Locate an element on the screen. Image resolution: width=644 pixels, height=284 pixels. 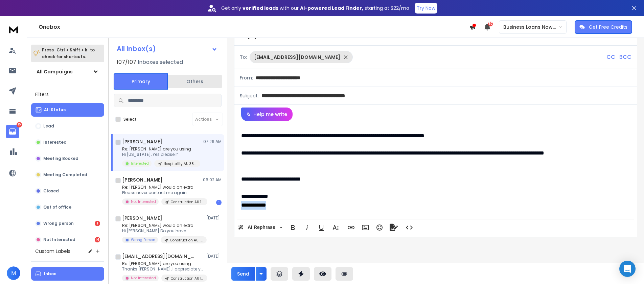
button: All Status is located at coordinates (67, 110).